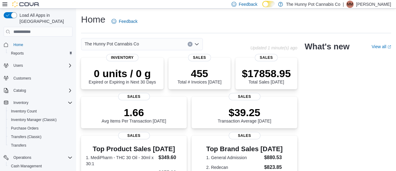 The image size is (396, 171). Describe the element at coordinates (41, 166) in the screenshot. I see `button: Cash Management` at that location.